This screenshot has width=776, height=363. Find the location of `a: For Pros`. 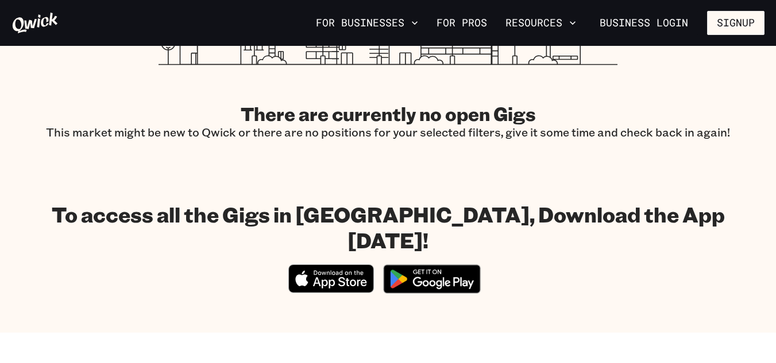

a: For Pros is located at coordinates (462, 23).